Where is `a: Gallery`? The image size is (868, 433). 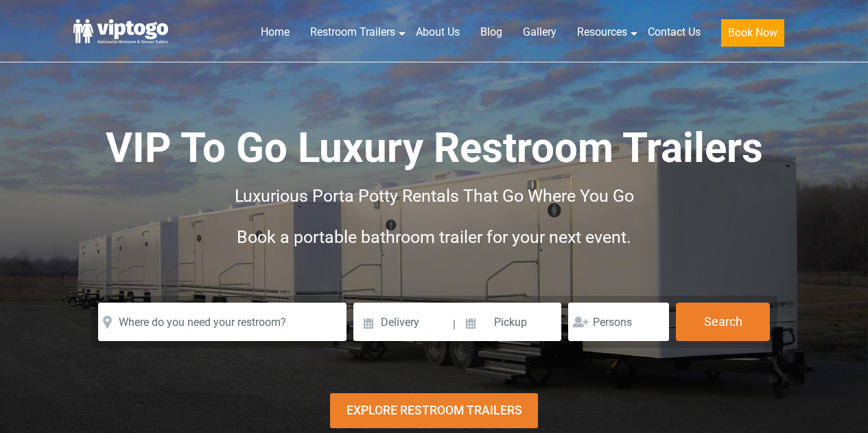 a: Gallery is located at coordinates (539, 32).